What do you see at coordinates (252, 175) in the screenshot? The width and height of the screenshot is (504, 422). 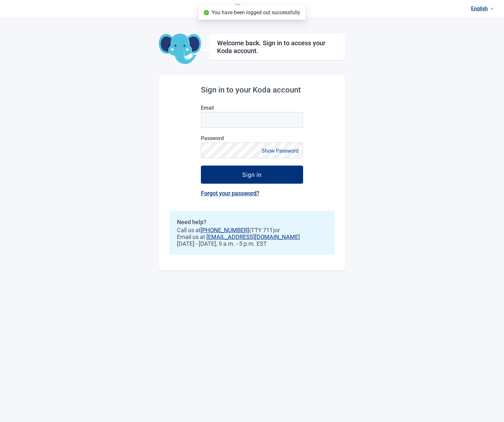 I see `div: Sign in` at bounding box center [252, 175].